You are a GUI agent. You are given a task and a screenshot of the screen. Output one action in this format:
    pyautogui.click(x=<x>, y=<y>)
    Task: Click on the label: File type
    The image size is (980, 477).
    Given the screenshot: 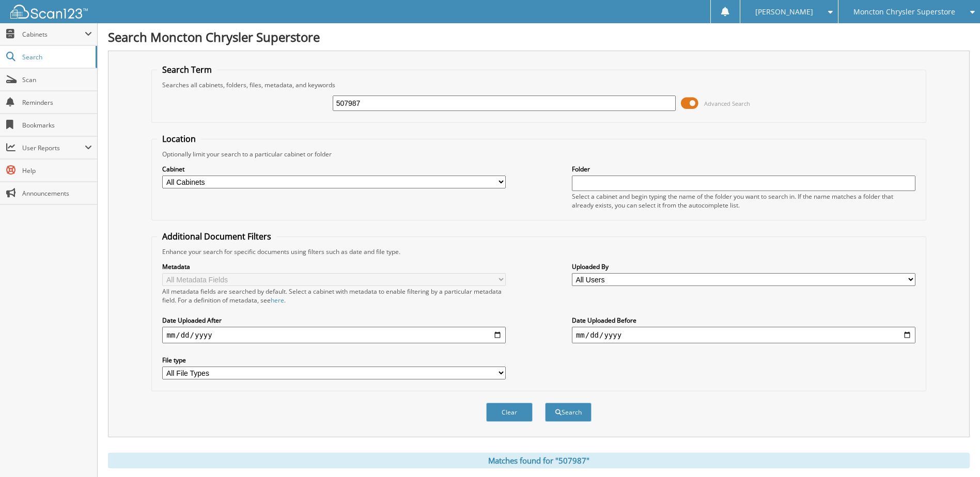 What is the action you would take?
    pyautogui.click(x=334, y=360)
    